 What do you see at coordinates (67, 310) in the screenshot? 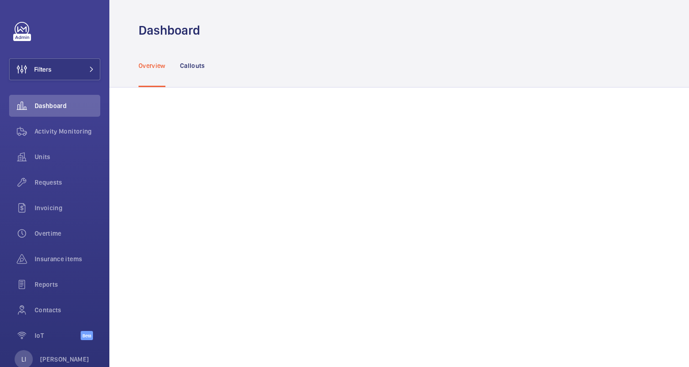
I see `span: Contacts` at bounding box center [67, 310].